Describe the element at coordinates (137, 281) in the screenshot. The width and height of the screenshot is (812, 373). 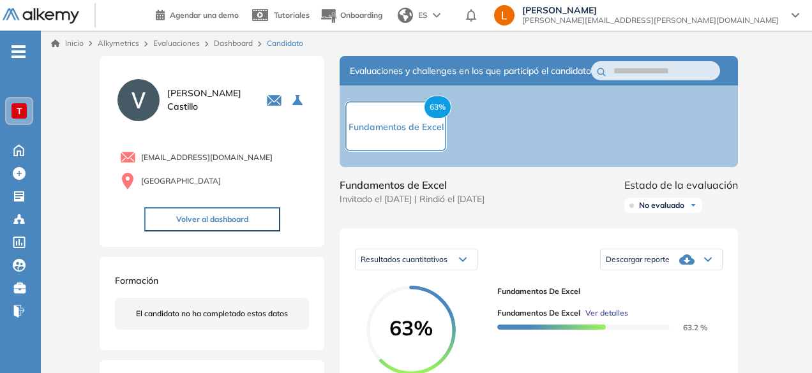
I see `span: Formación` at that location.